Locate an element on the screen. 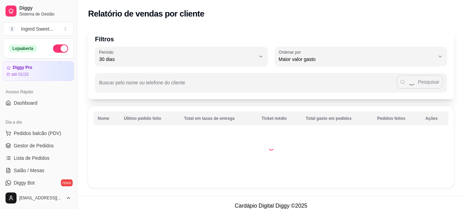 The image size is (465, 209). div: Loja aberta is located at coordinates (23, 48).